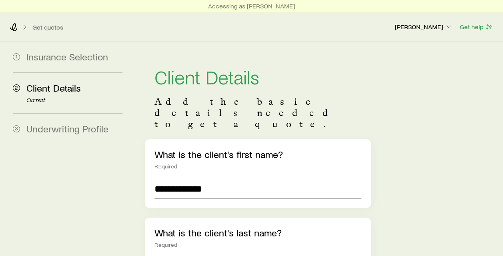  What do you see at coordinates (74, 101) in the screenshot?
I see `p: Current` at bounding box center [74, 101].